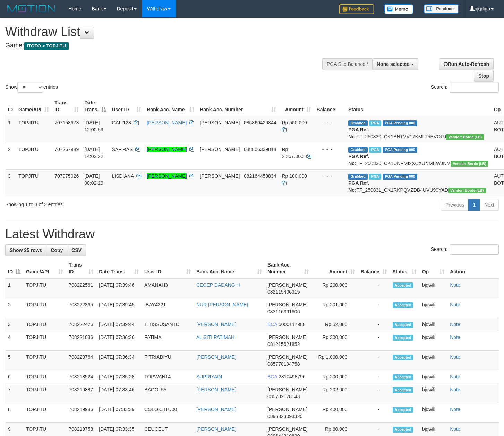 The image size is (504, 436). What do you see at coordinates (418, 182) in the screenshot?
I see `td: TF_250831_CK1RKPQVZDB4UVU99YAD` at bounding box center [418, 182].